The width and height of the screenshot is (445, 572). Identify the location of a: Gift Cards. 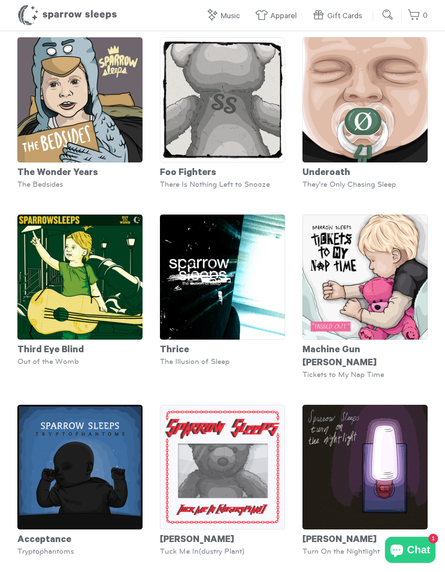
(339, 16).